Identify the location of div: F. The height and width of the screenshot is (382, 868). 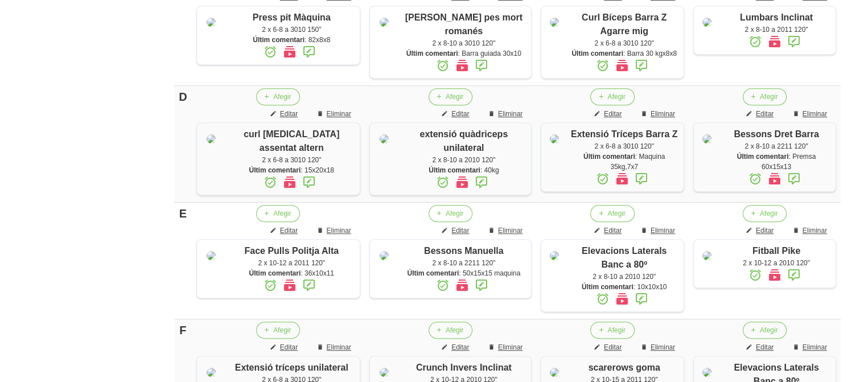
(183, 330).